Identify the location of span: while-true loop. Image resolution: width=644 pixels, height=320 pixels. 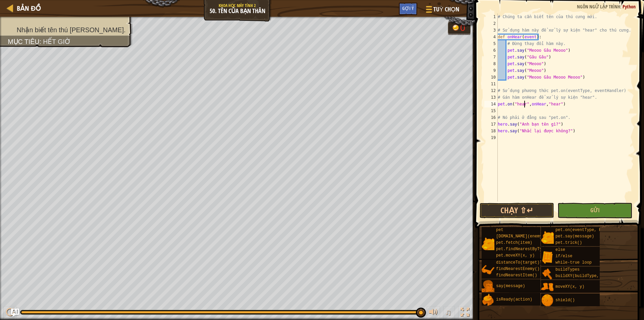
(574, 262).